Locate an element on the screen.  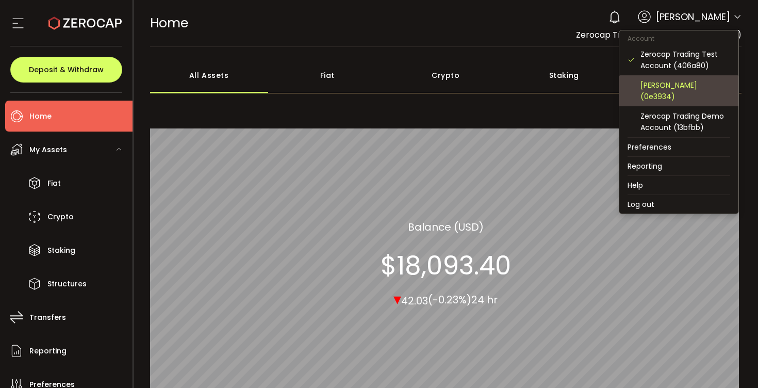
div: Zerocap Trading Test Account (406a80) is located at coordinates (685, 60).